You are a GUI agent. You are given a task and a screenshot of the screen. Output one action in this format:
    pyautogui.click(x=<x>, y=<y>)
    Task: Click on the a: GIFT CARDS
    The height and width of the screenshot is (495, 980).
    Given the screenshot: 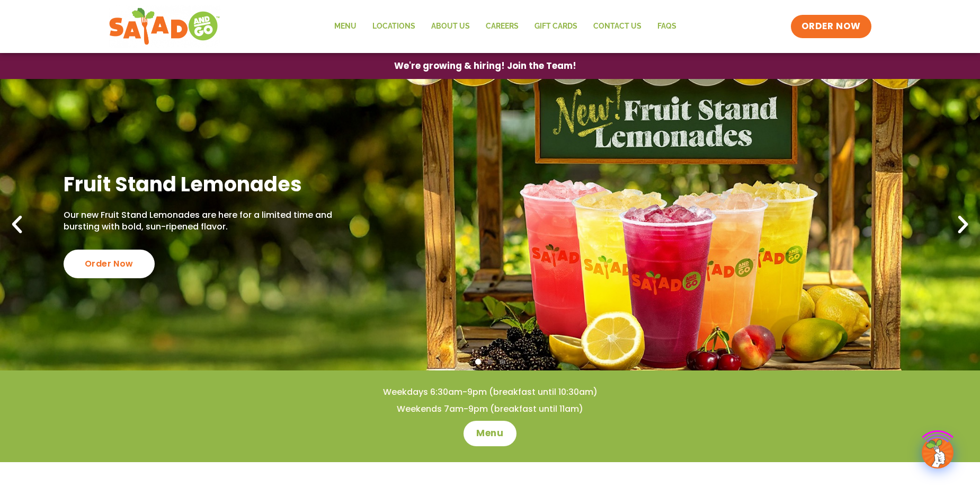 What is the action you would take?
    pyautogui.click(x=556, y=26)
    